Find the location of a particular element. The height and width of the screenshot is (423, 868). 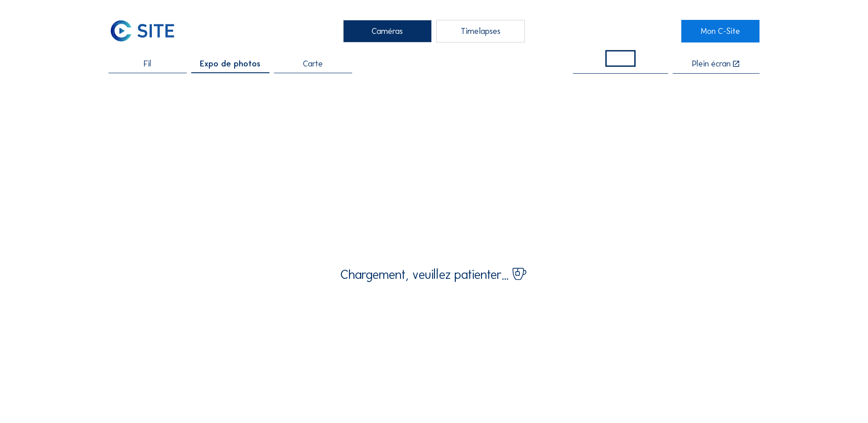

div: Plein écran is located at coordinates (711, 64).